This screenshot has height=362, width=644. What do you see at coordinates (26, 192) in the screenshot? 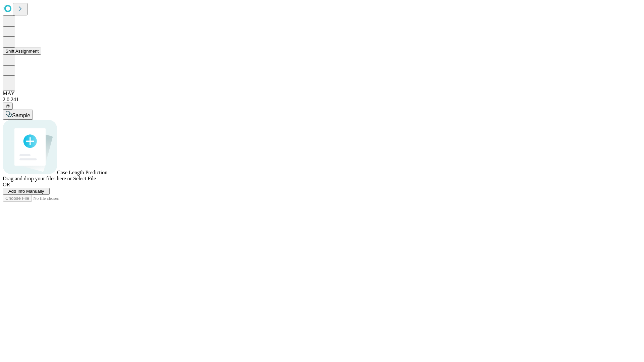
I see `button: Add Info Manually` at bounding box center [26, 192].